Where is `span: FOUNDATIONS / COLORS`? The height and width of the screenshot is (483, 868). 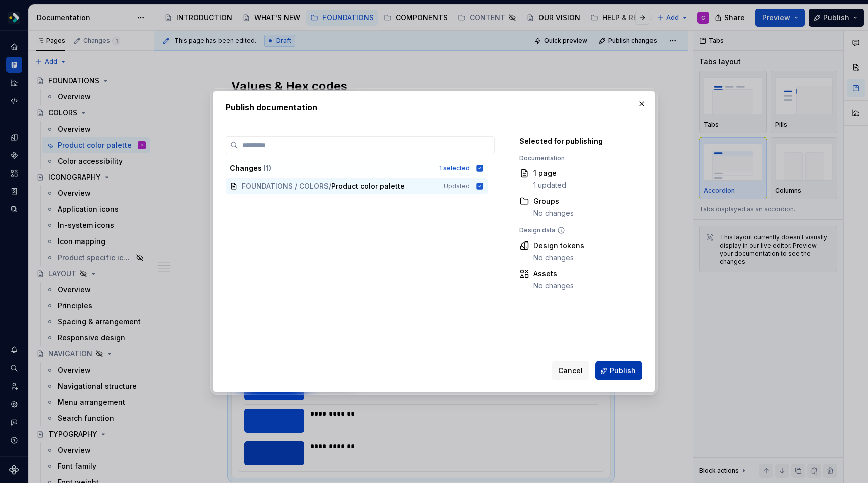
span: FOUNDATIONS / COLORS is located at coordinates (285, 186).